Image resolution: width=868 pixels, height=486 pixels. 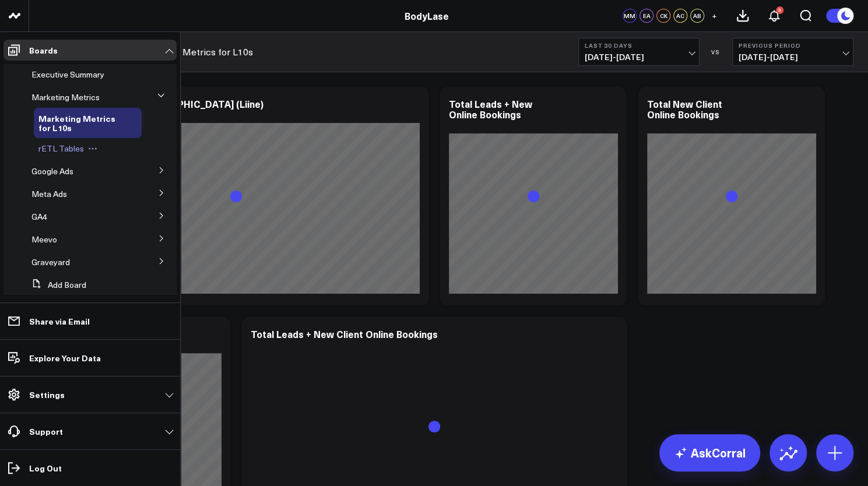 I want to click on div: 3, so click(x=780, y=10).